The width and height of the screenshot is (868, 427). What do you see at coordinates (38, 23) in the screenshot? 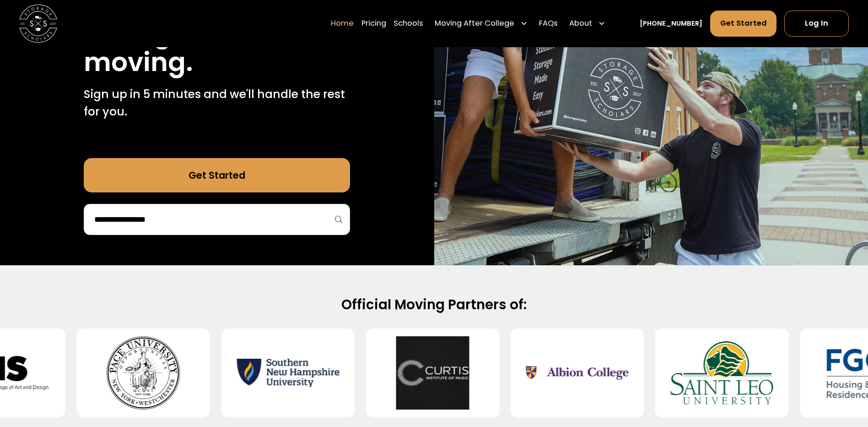
I see `a: home` at bounding box center [38, 23].